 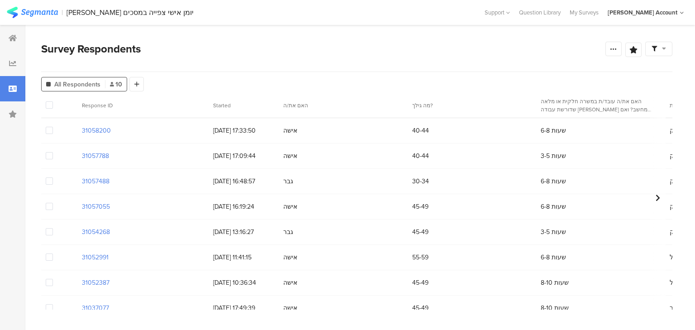 What do you see at coordinates (97, 105) in the screenshot?
I see `span: Response ID` at bounding box center [97, 105].